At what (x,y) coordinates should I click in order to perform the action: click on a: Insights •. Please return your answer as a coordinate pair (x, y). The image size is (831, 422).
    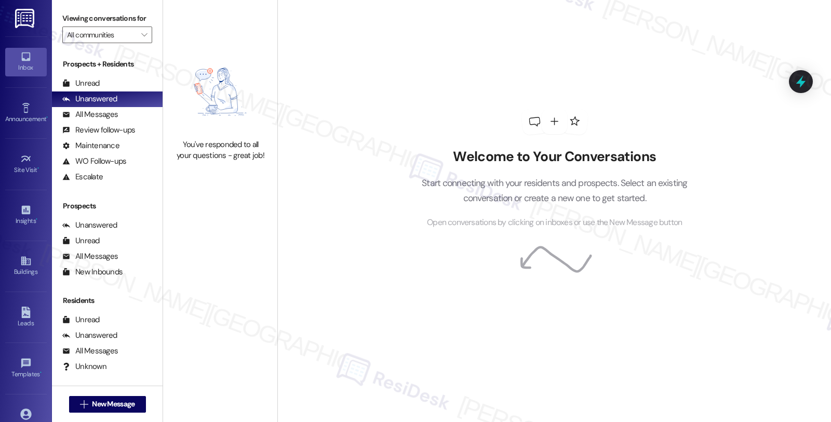
    Looking at the image, I should click on (26, 215).